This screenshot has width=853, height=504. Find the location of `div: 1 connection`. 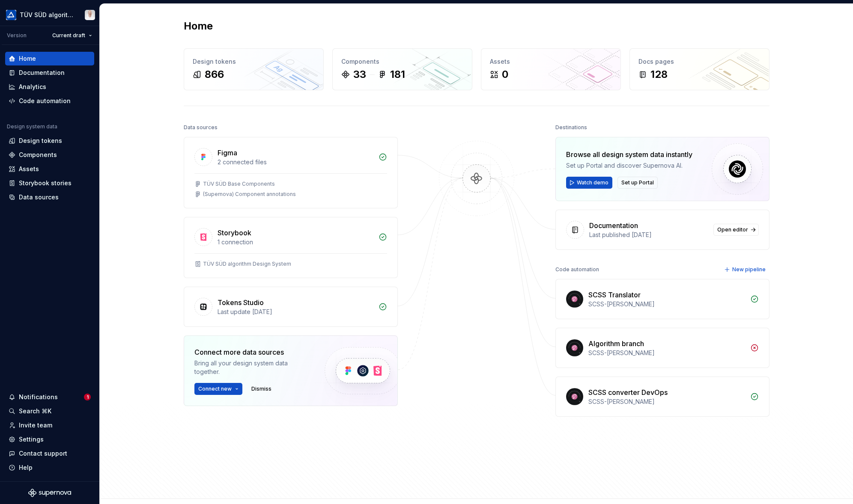

div: 1 connection is located at coordinates (296, 242).